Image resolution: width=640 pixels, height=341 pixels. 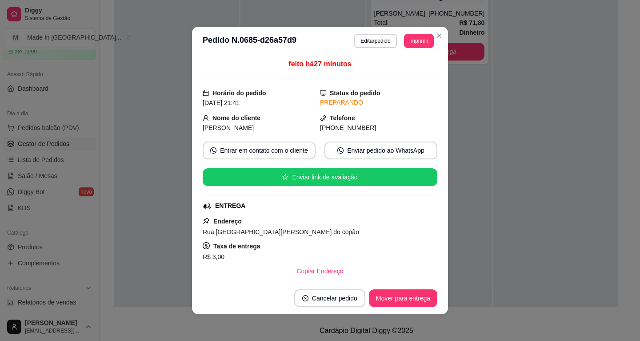 I want to click on span: dollar, so click(x=206, y=245).